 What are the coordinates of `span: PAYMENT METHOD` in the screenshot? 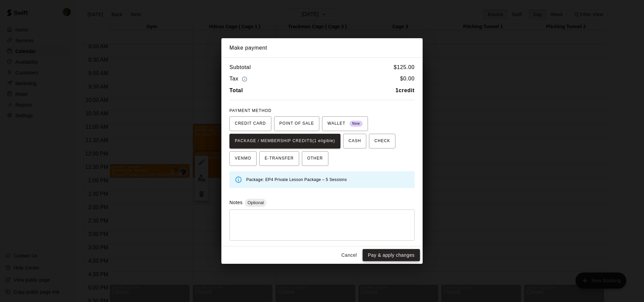 It's located at (250, 110).